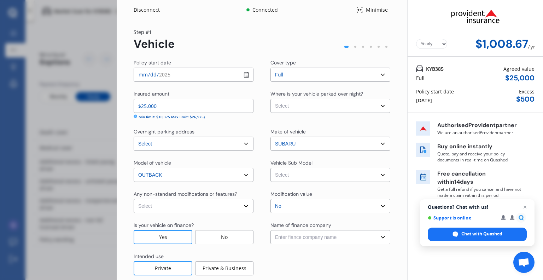  Describe the element at coordinates (291, 194) in the screenshot. I see `div: Modification value` at that location.